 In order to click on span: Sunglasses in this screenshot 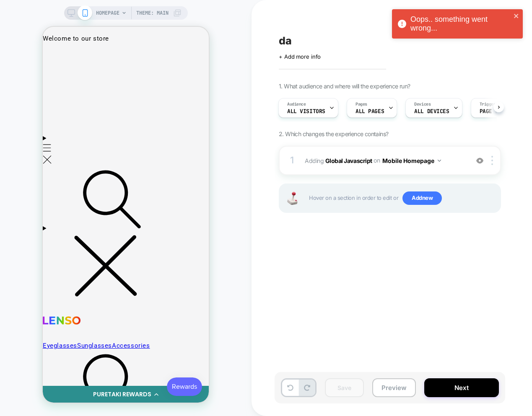, I will do `click(51, 319)`.